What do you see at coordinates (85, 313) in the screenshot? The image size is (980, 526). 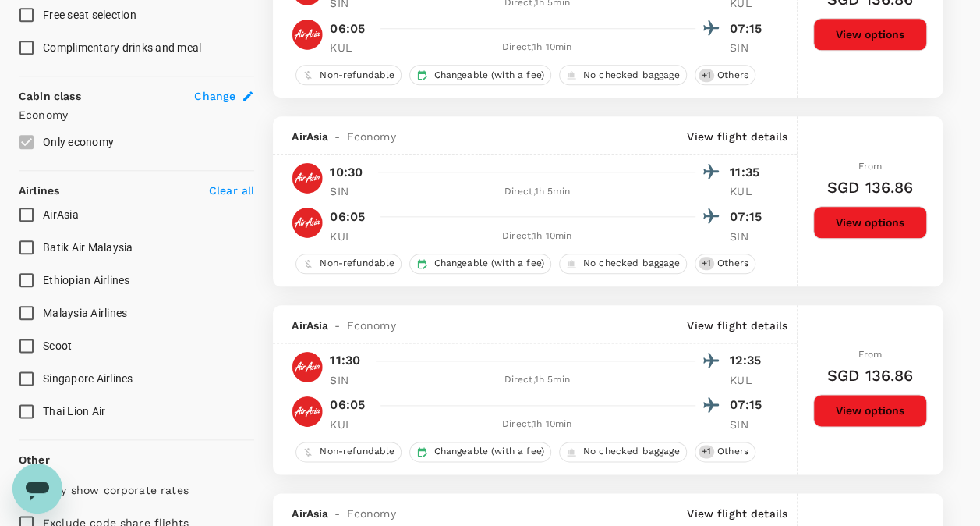 I see `span: Malaysia Airlines` at bounding box center [85, 313].